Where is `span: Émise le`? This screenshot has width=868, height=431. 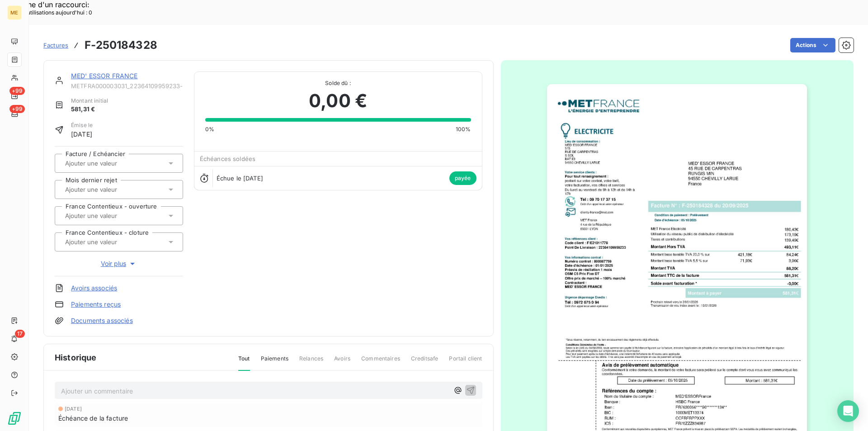
span: Émise le is located at coordinates (82, 125).